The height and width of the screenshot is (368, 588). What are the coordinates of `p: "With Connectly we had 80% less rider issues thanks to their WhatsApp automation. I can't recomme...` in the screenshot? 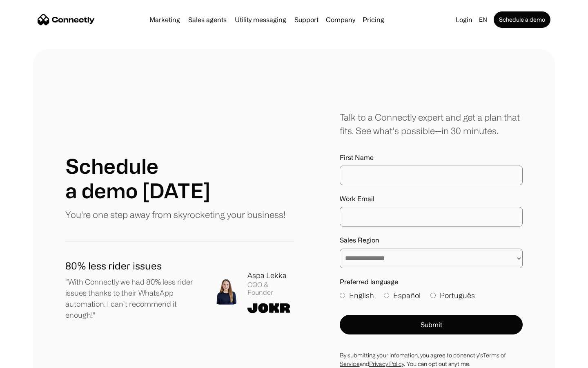 It's located at (132, 298).